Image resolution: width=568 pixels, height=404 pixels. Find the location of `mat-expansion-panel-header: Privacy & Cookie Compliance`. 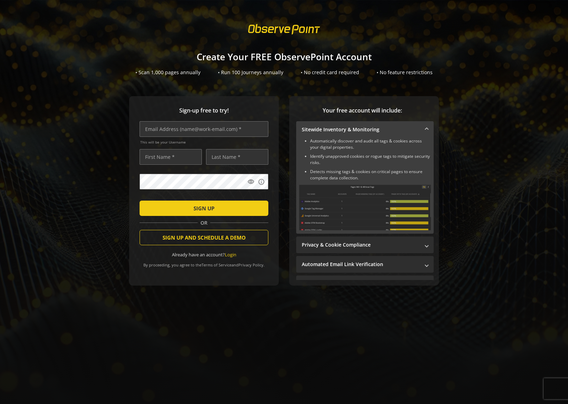

mat-expansion-panel-header: Privacy & Cookie Compliance is located at coordinates (365, 245).